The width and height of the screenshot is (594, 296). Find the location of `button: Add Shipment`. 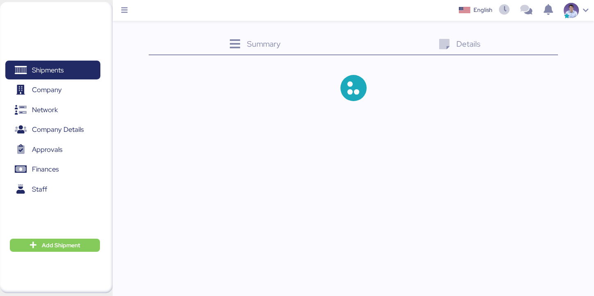

button: Add Shipment is located at coordinates (55, 245).